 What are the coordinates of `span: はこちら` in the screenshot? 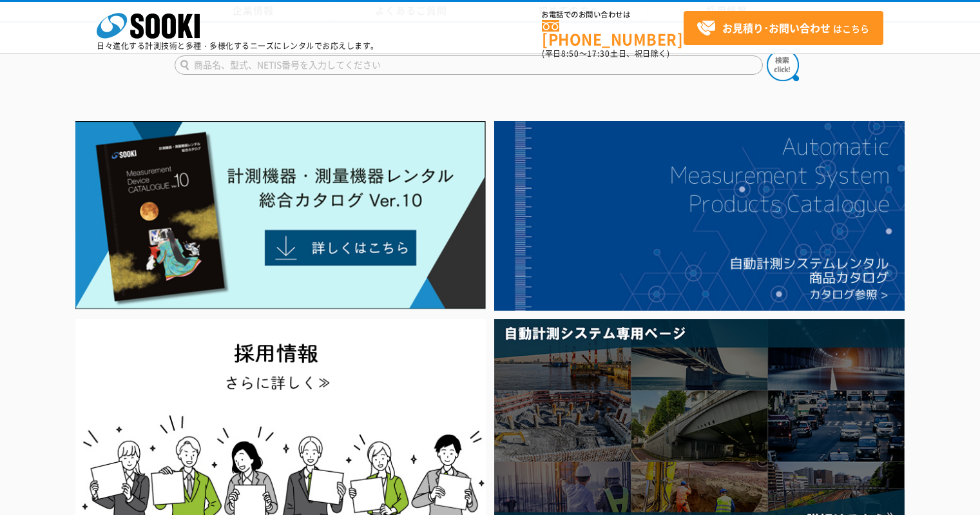 It's located at (783, 28).